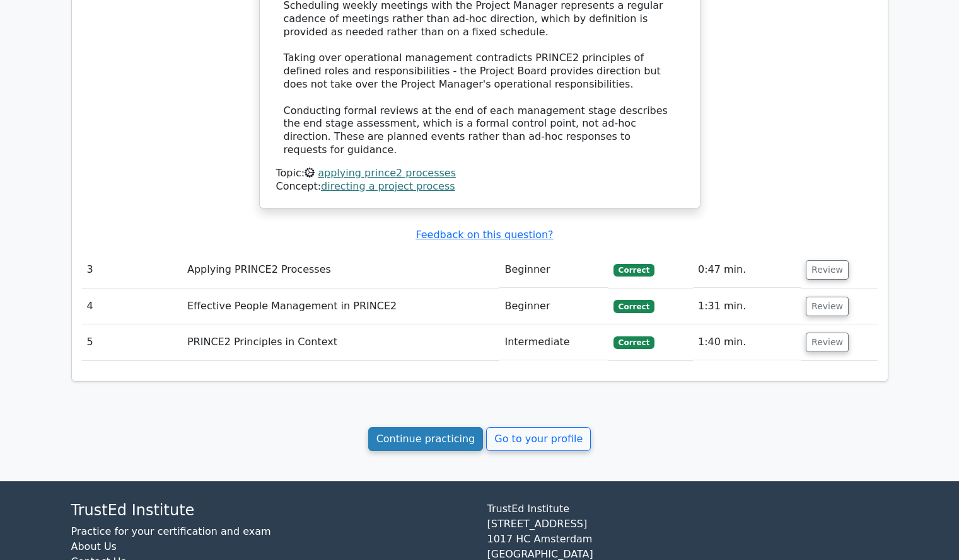 This screenshot has height=560, width=959. What do you see at coordinates (484, 235) in the screenshot?
I see `a: Feedback on this question?` at bounding box center [484, 235].